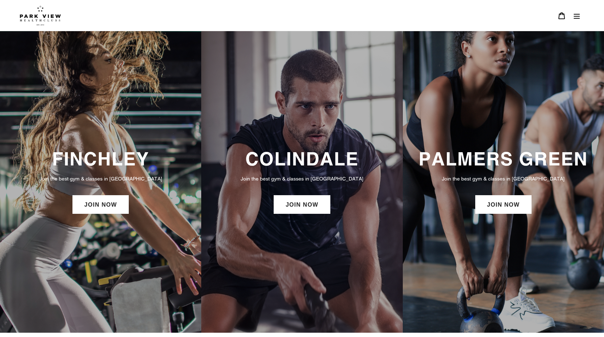 Image resolution: width=604 pixels, height=337 pixels. Describe the element at coordinates (302, 159) in the screenshot. I see `h3: COLINDALE` at that location.